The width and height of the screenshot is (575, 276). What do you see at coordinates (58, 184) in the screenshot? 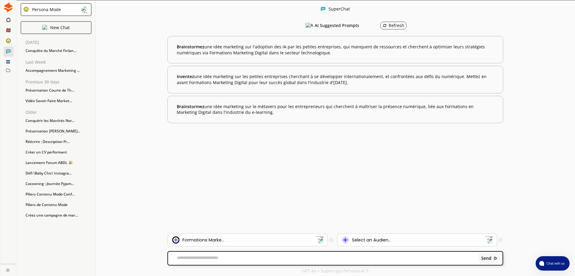
I see `div: Cocooning : Journée Pyjam...` at bounding box center [58, 184].